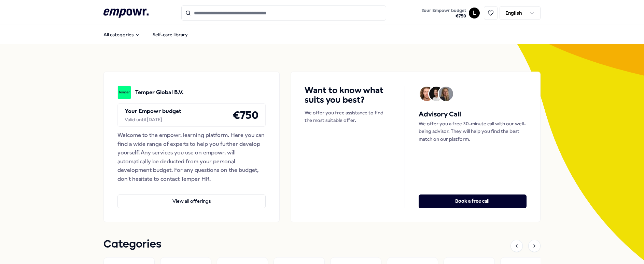  What do you see at coordinates (122, 35) in the screenshot?
I see `button: All categories` at bounding box center [122, 35].